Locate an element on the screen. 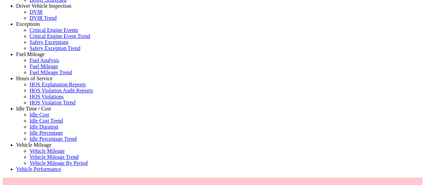 The width and height of the screenshot is (425, 185). a: Fuel Mileage Trend is located at coordinates (51, 72).